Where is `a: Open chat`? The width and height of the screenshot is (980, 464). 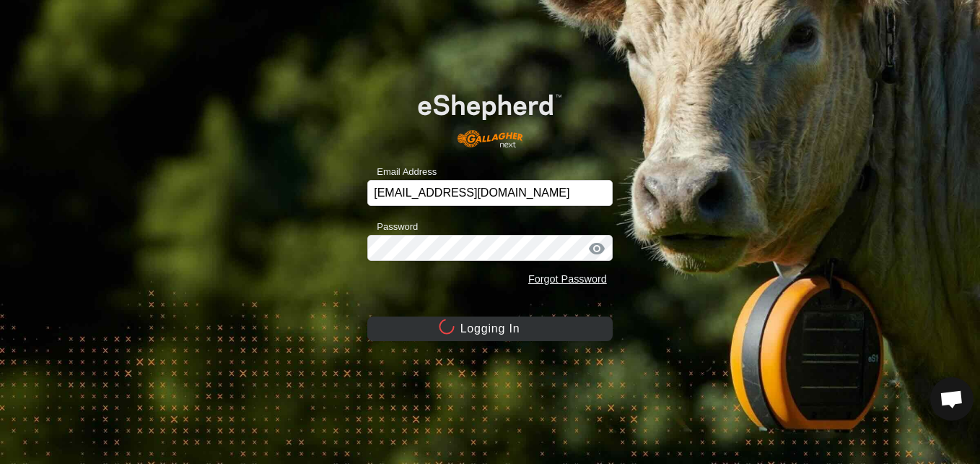 a: Open chat is located at coordinates (952, 399).